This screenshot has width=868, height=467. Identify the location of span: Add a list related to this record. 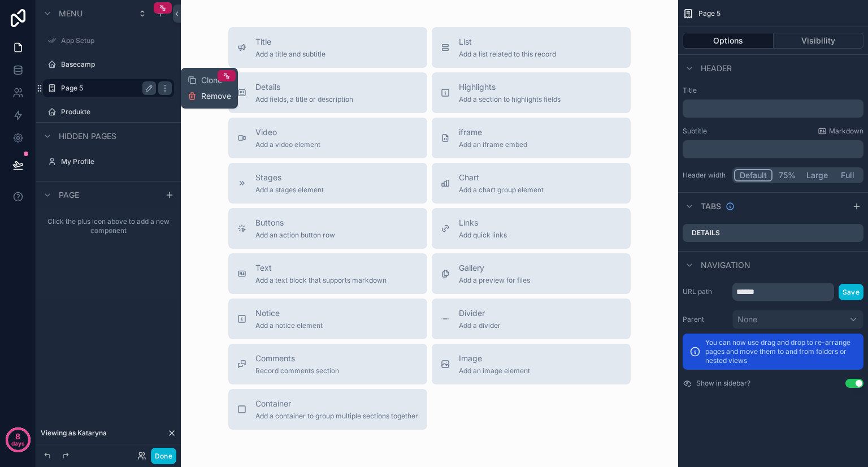
(507, 54).